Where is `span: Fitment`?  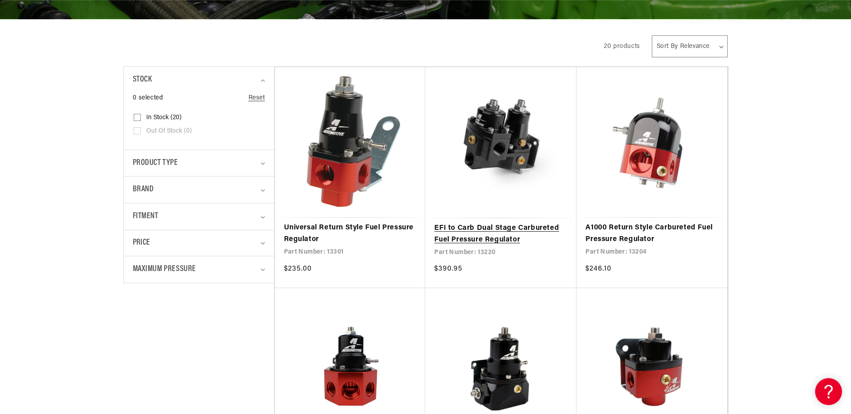
span: Fitment is located at coordinates (145, 217).